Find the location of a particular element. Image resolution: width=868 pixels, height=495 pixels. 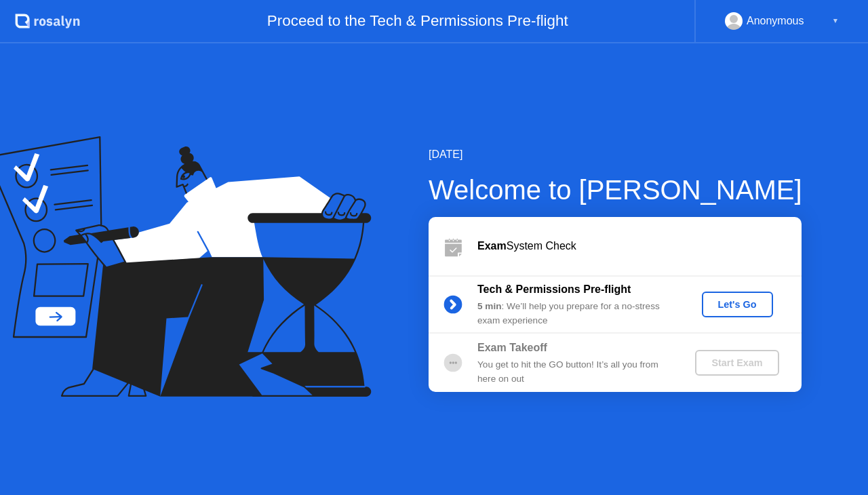

div: You get to hit the GO button! It’s all you from here on out is located at coordinates (575, 371).